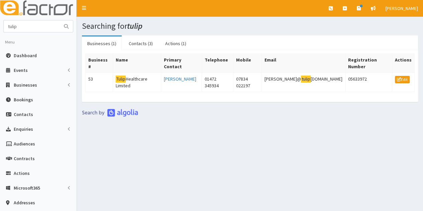 The image size is (423, 211). What do you see at coordinates (23, 114) in the screenshot?
I see `span: Contacts` at bounding box center [23, 114].